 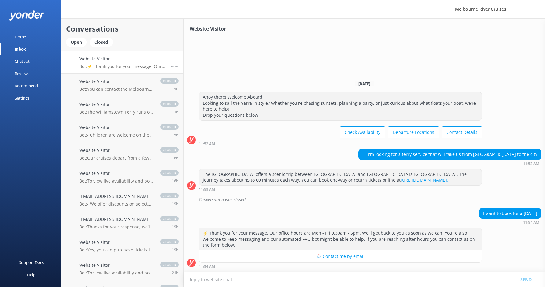 I want to click on span: Sep 02 2025 10:26am (UTC +10:00) Australia/Sydney, so click(x=176, y=112).